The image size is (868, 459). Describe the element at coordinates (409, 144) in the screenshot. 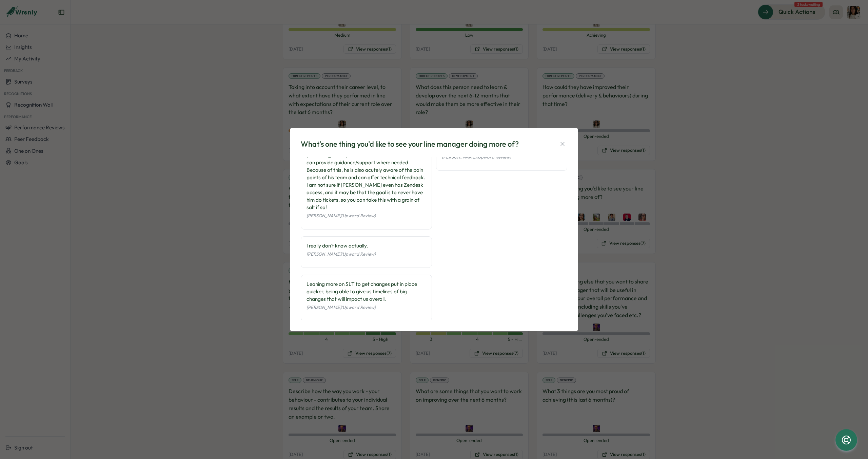

I see `div: What's one thing you'd like to see your line manager doing more of?` at that location.